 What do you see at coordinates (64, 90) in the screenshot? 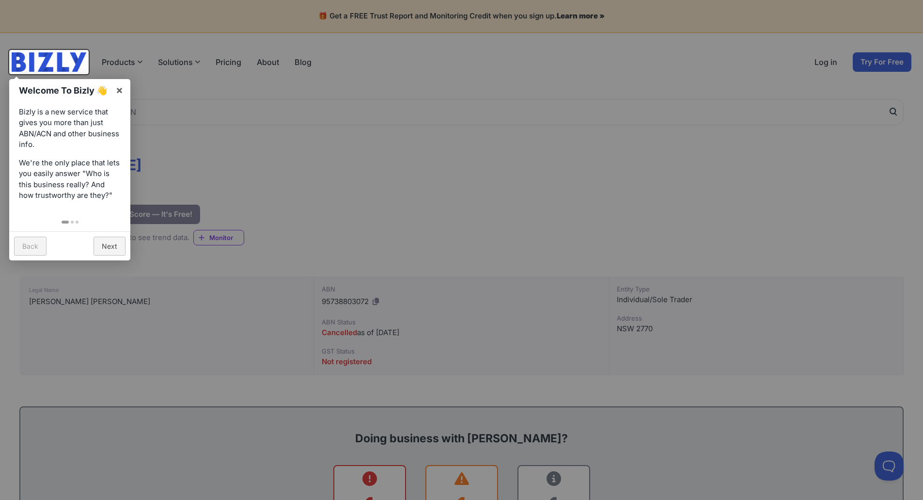
I see `h1: Welcome To Bizly 👋` at bounding box center [64, 90].